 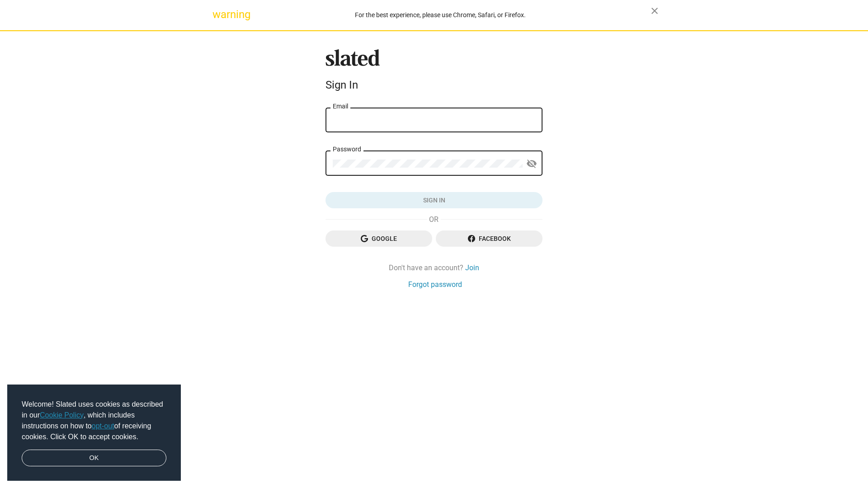 What do you see at coordinates (103, 425) in the screenshot?
I see `a: opt-out` at bounding box center [103, 425].